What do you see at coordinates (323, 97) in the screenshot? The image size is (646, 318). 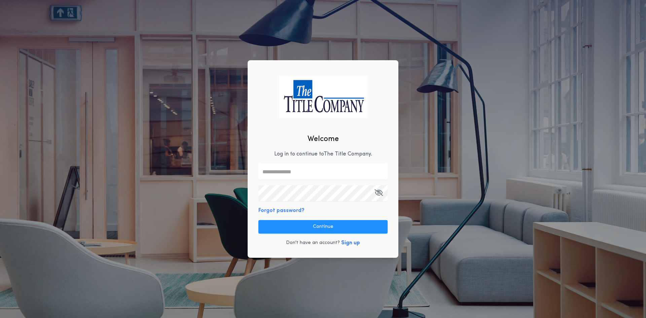 I see `img: logo` at bounding box center [323, 97].